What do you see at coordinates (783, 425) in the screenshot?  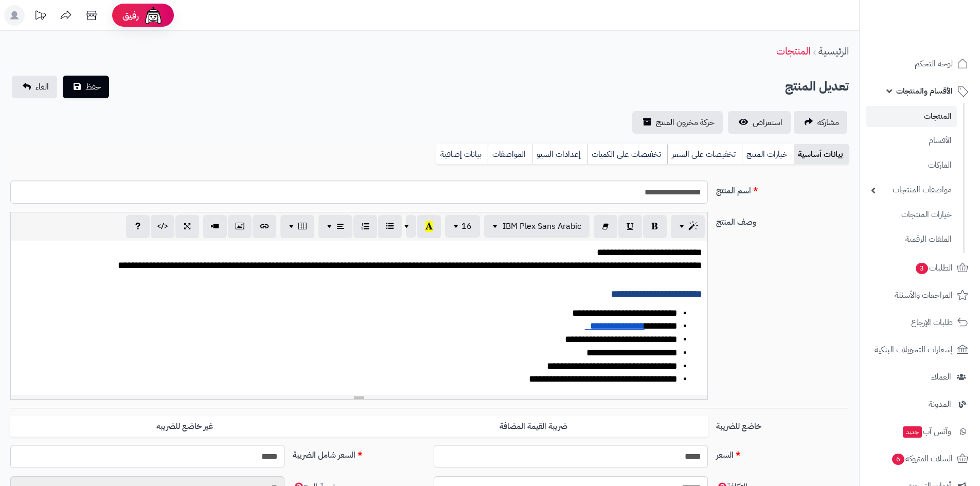 I see `label: خاضع للضريبة` at bounding box center [783, 425].